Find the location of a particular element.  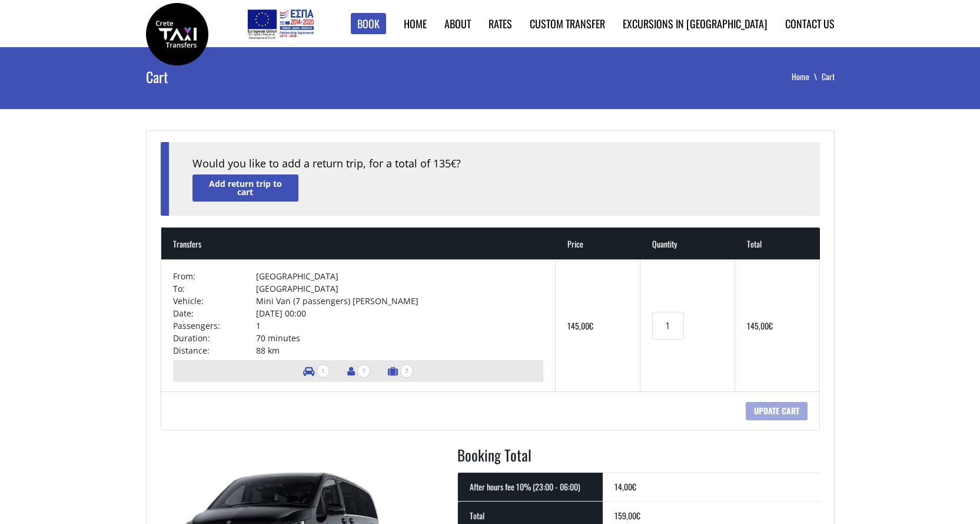

a: Add return trip to cart is located at coordinates (246, 188).